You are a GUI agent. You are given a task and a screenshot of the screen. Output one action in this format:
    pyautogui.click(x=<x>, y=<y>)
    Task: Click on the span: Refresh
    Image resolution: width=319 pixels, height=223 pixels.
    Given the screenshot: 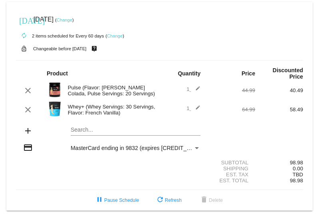 What is the action you would take?
    pyautogui.click(x=168, y=200)
    